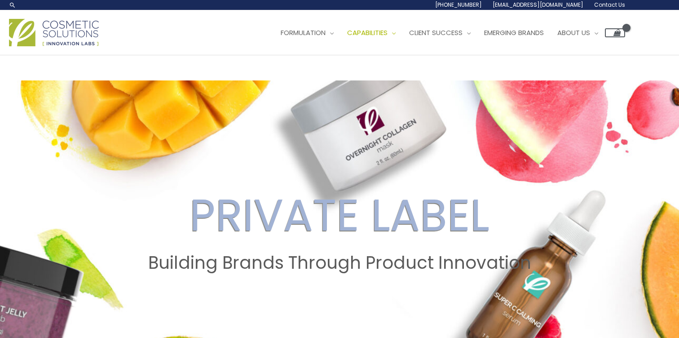  I want to click on a: About Us, so click(578, 33).